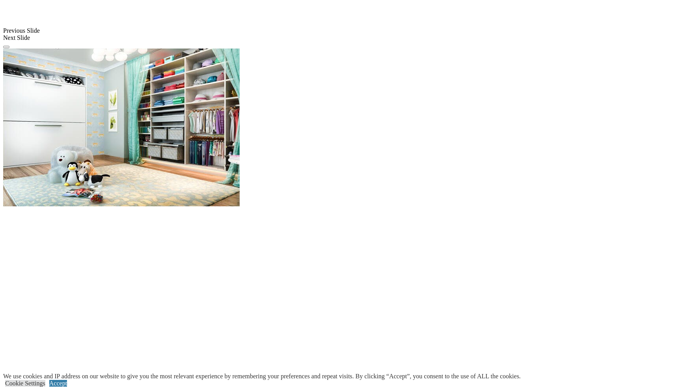  Describe the element at coordinates (121, 127) in the screenshot. I see `img: Banner for mobile view` at that location.